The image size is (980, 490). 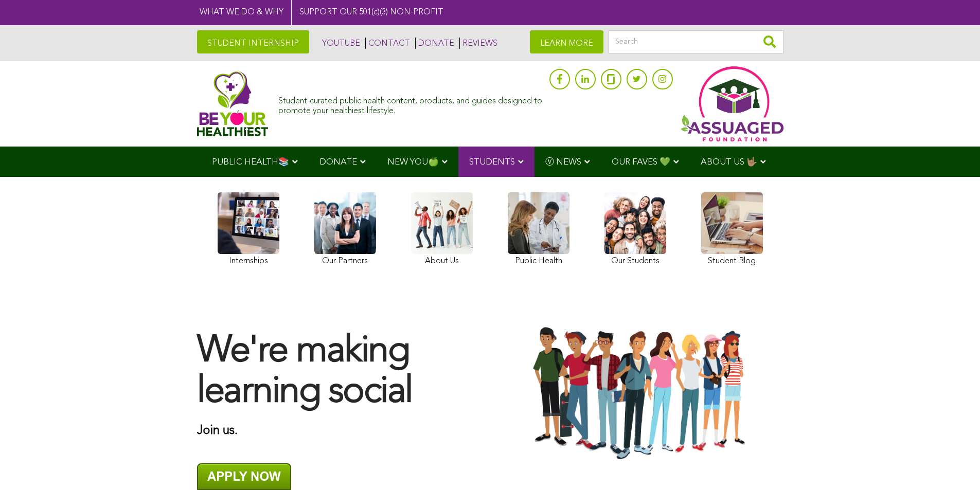 What do you see at coordinates (641, 162) in the screenshot?
I see `span: OUR FAVES 💚` at bounding box center [641, 162].